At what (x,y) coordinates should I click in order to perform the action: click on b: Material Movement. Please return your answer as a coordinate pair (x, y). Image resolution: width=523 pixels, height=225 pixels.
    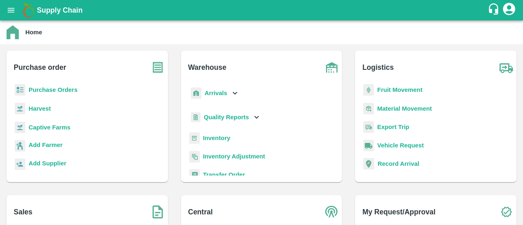
    Looking at the image, I should click on (404, 109).